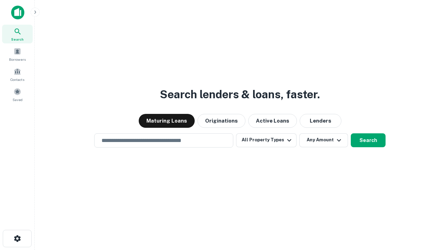 This screenshot has height=250, width=445. Describe the element at coordinates (17, 54) in the screenshot. I see `div: Borrowers` at that location.